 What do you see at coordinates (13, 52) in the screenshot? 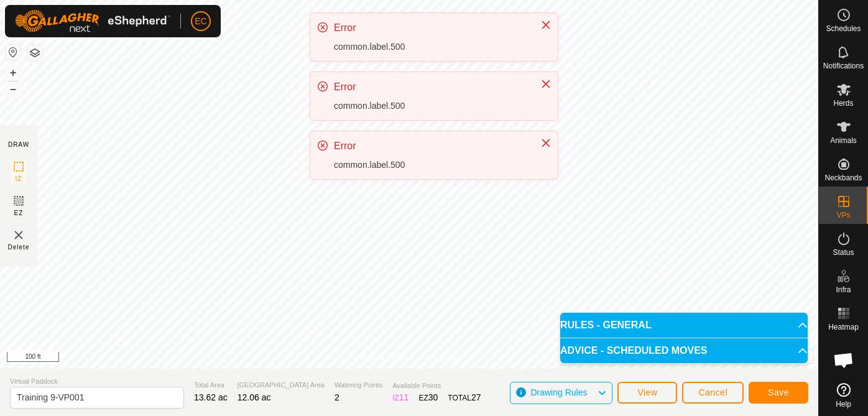
I see `button: Reset Map` at bounding box center [13, 52].